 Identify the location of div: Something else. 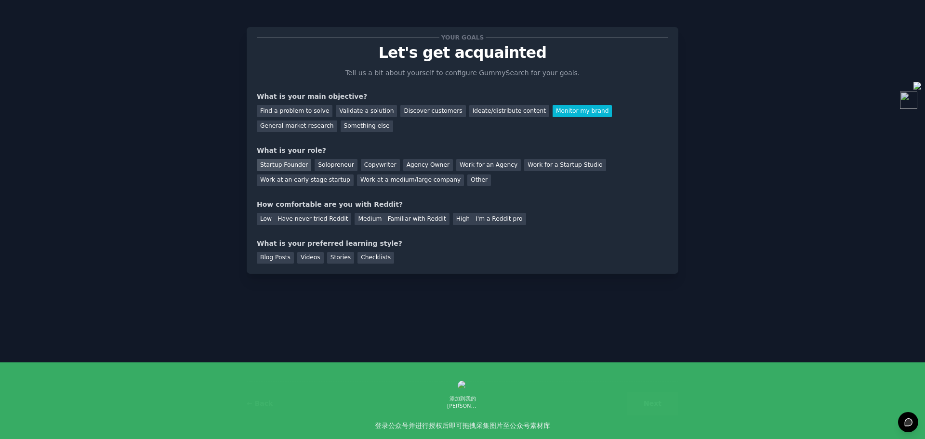
(367, 126).